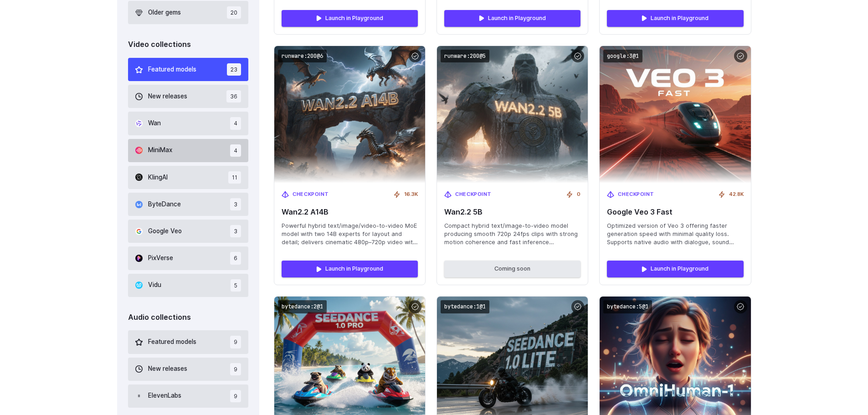  I want to click on span: Powerful hybrid text/image/video-to-video MoE model with two 14B experts for layout and detail; d..., so click(350, 234).